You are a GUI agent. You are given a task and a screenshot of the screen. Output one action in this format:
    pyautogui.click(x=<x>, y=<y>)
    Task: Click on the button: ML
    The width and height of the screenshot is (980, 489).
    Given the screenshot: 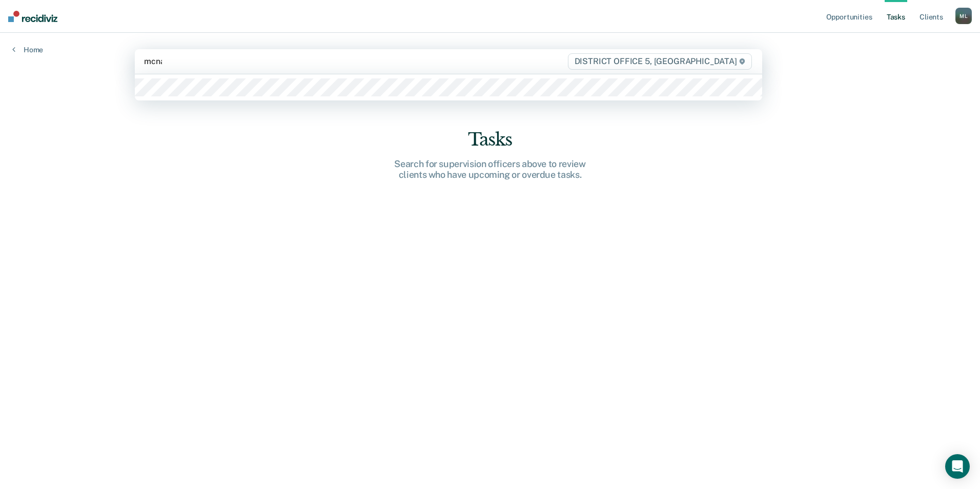 What is the action you would take?
    pyautogui.click(x=963, y=16)
    